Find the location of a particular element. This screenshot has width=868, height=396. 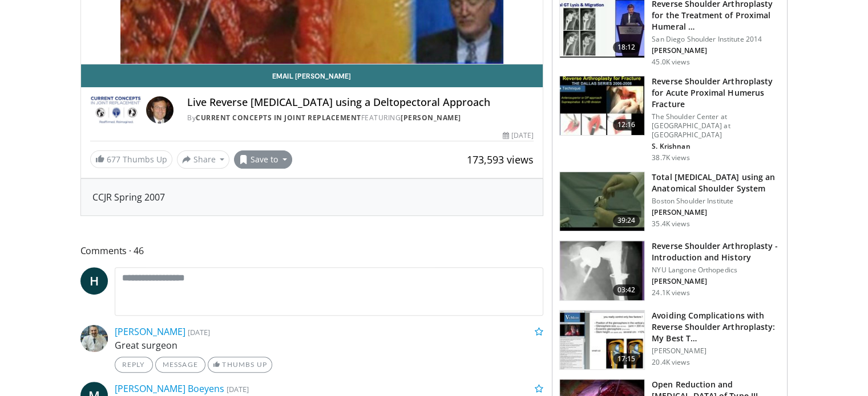

span: 03:42 is located at coordinates (627, 290).